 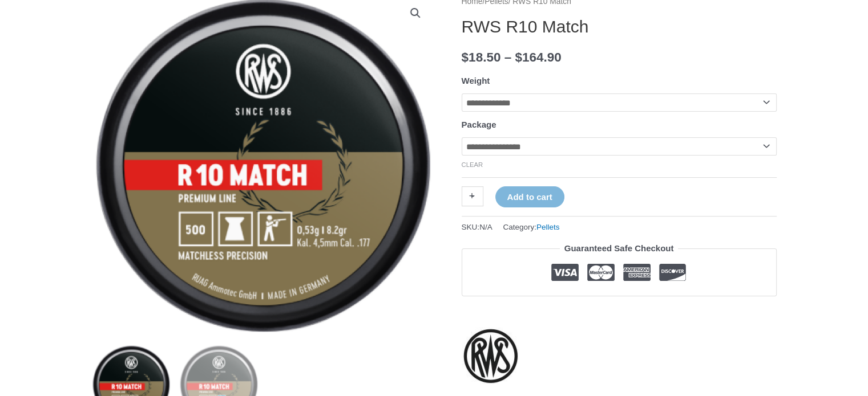 I want to click on a: RWS, so click(x=490, y=356).